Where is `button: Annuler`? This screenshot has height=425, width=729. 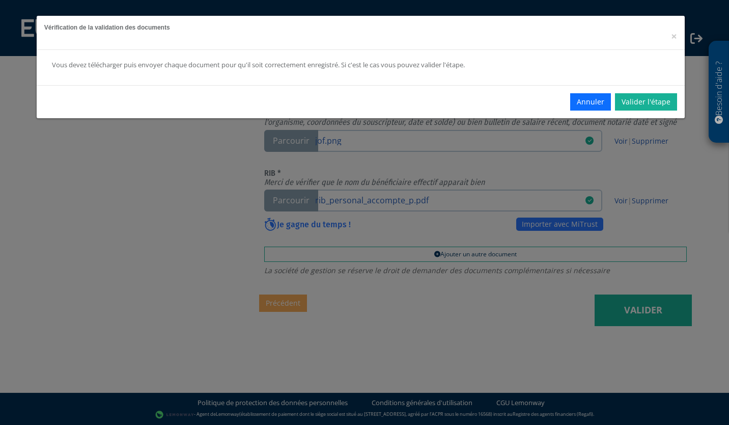
button: Annuler is located at coordinates (591, 102).